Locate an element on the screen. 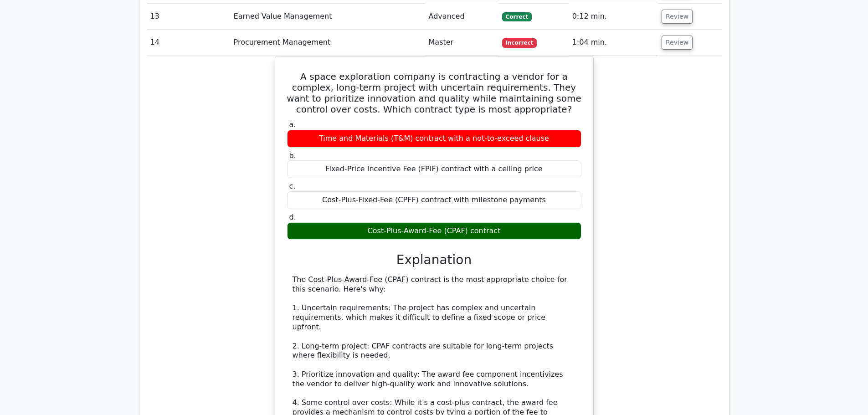 This screenshot has height=415, width=868. div: Time and Materials (T&M) contract with a not-to-exceed clause is located at coordinates (434, 138).